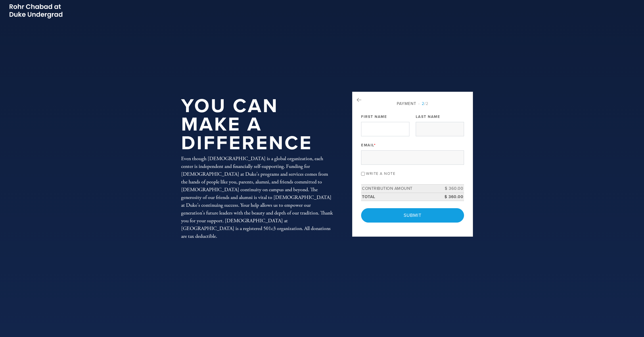  I want to click on input: Submit, so click(413, 215).